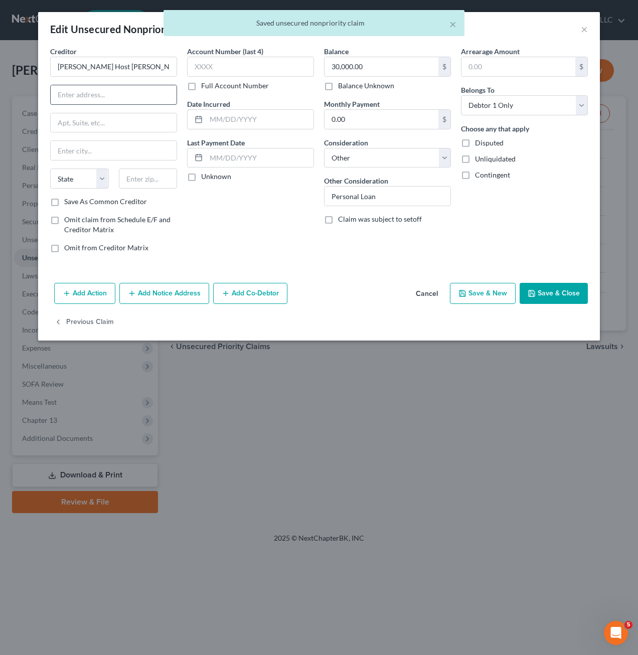 The height and width of the screenshot is (655, 638). I want to click on button: Save & New, so click(483, 294).